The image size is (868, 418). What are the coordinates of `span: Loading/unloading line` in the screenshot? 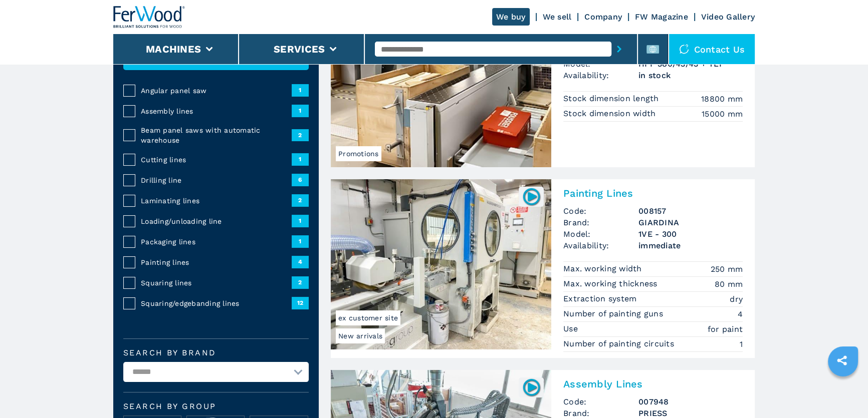 It's located at (216, 222).